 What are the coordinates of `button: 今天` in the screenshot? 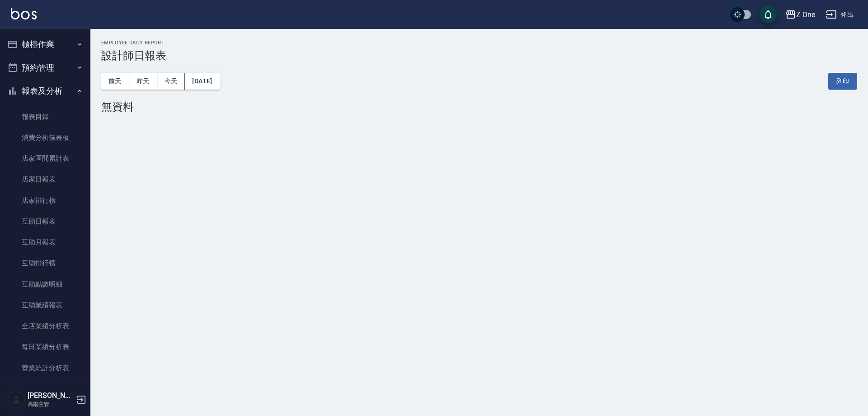 It's located at (171, 81).